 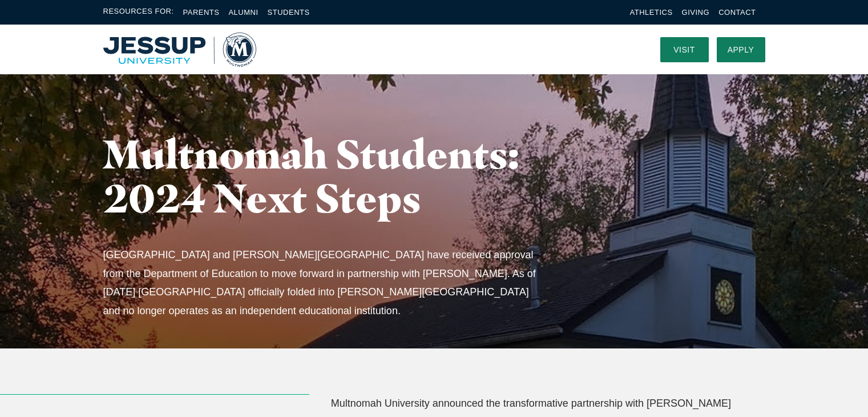 What do you see at coordinates (740, 50) in the screenshot?
I see `a: Apply` at bounding box center [740, 50].